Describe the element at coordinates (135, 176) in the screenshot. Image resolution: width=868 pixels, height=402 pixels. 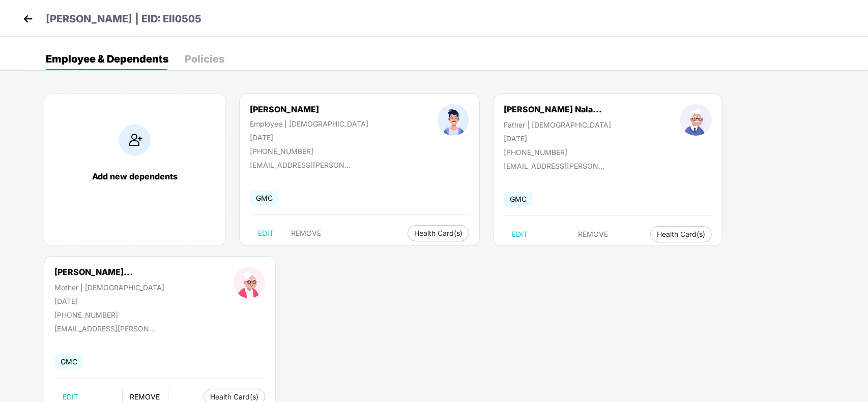
I see `div: Add new dependents` at that location.